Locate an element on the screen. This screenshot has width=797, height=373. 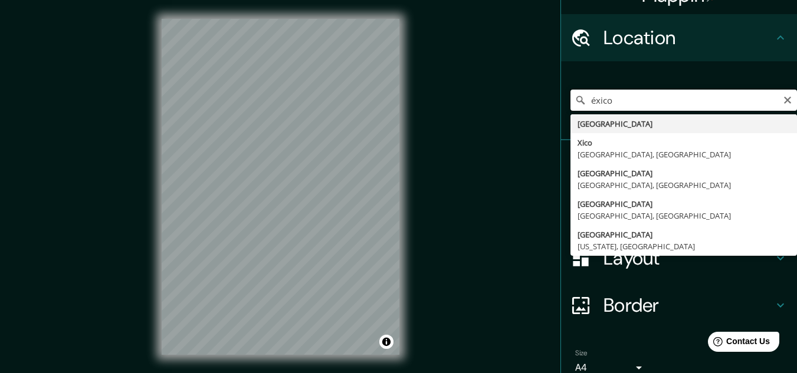
label: Size is located at coordinates (581, 353).